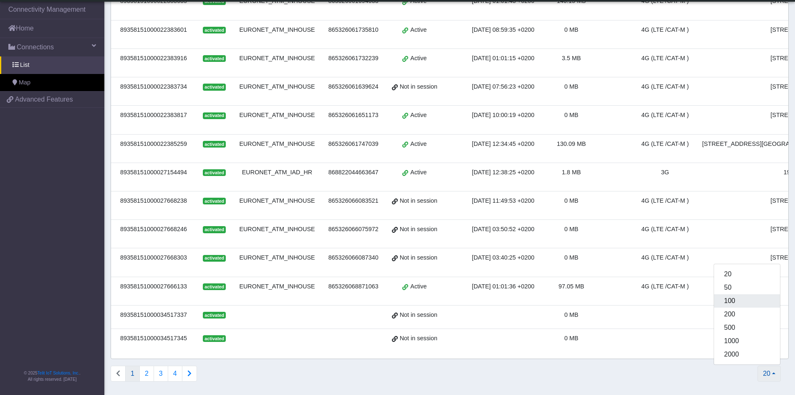  What do you see at coordinates (354, 87) in the screenshot?
I see `div: 865326061639624` at bounding box center [354, 87].